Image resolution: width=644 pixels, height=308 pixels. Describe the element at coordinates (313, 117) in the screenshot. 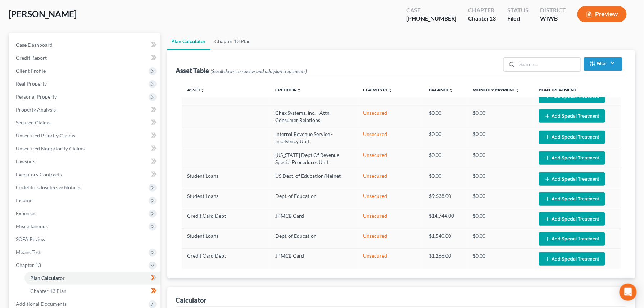

I see `td: Chex Systems, Inc. - Attn Consumer Relations` at that location.